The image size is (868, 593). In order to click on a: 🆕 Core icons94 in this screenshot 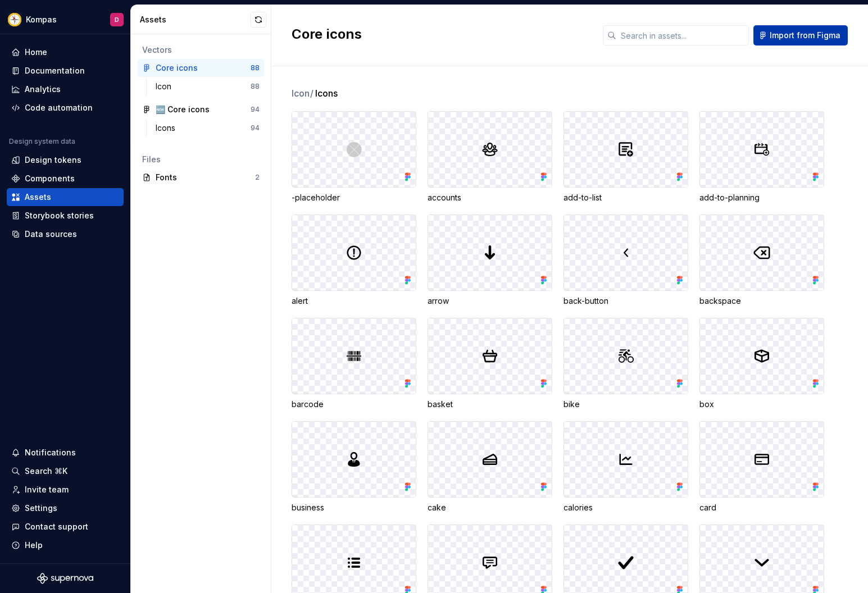, I will do `click(200, 110)`.